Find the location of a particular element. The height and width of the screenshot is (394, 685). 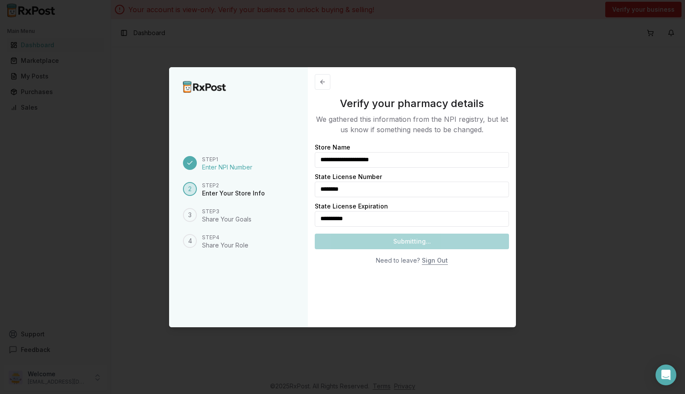

div: Step 4 is located at coordinates (225, 238).